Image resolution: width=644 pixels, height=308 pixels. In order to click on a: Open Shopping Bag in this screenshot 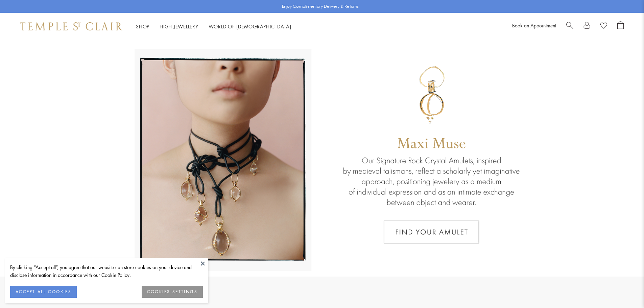, I will do `click(620, 27)`.